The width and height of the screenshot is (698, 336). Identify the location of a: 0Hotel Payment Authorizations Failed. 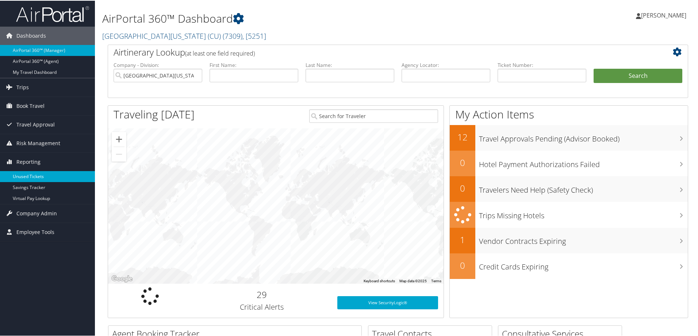
(569, 163).